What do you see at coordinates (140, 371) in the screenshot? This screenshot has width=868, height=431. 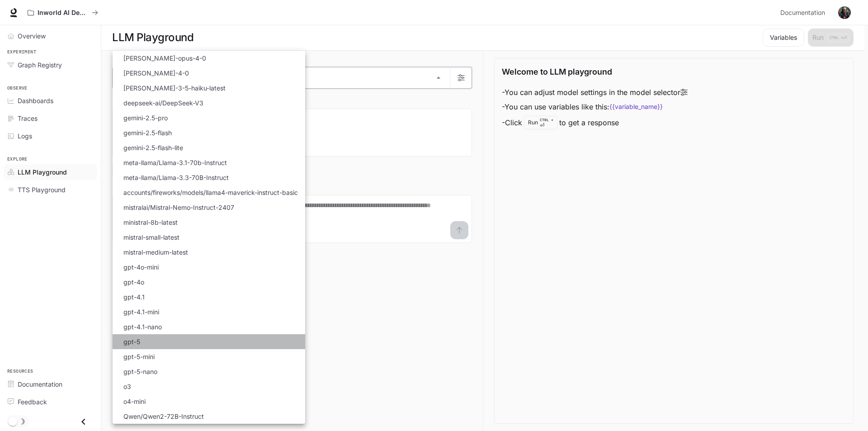 I see `p: gpt-5-nano` at bounding box center [140, 371].